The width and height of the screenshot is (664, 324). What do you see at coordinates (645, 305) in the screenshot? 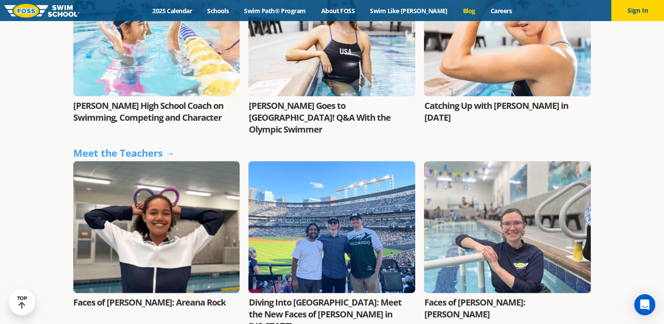
I see `div: Open Intercom Messenger` at bounding box center [645, 305].